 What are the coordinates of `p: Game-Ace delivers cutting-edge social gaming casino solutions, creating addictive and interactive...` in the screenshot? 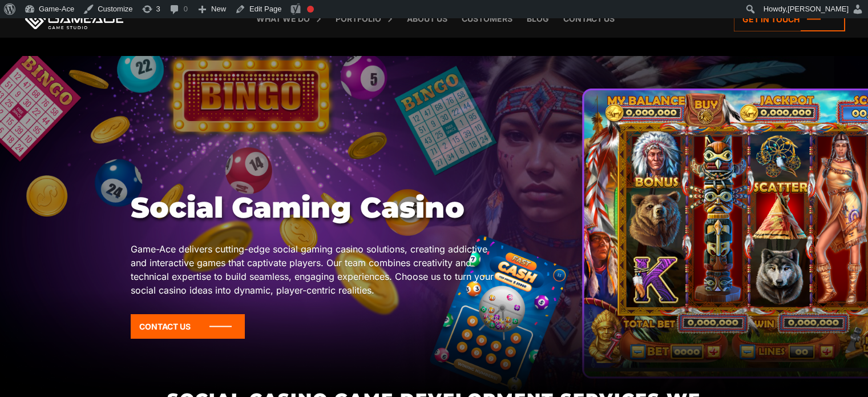 It's located at (313, 269).